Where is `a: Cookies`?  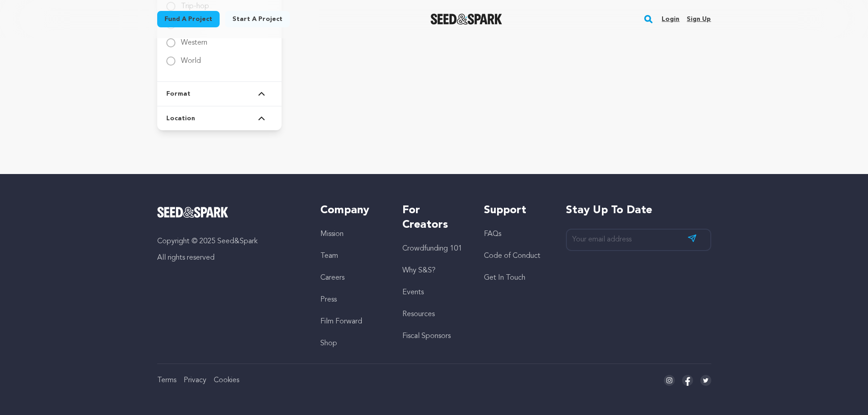 a: Cookies is located at coordinates (226, 380).